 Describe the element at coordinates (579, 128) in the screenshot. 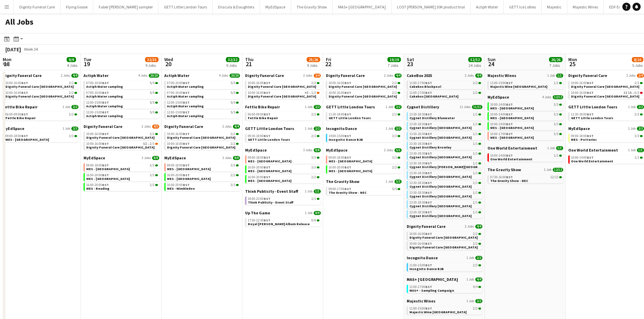

I see `span: MyEdSpace` at that location.